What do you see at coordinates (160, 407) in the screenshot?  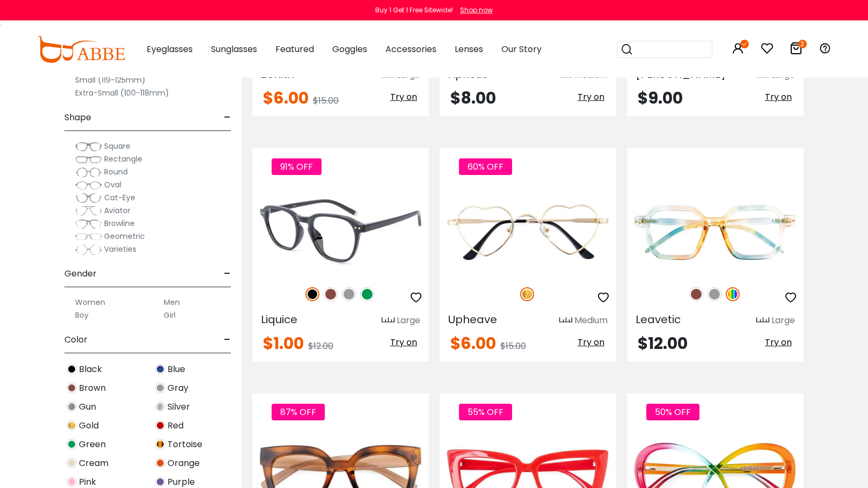 I see `img: Silver` at bounding box center [160, 407].